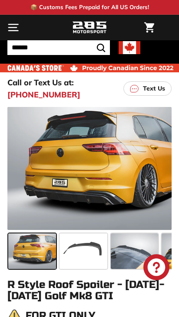 The height and width of the screenshot is (317, 179). I want to click on a: Text Us, so click(147, 88).